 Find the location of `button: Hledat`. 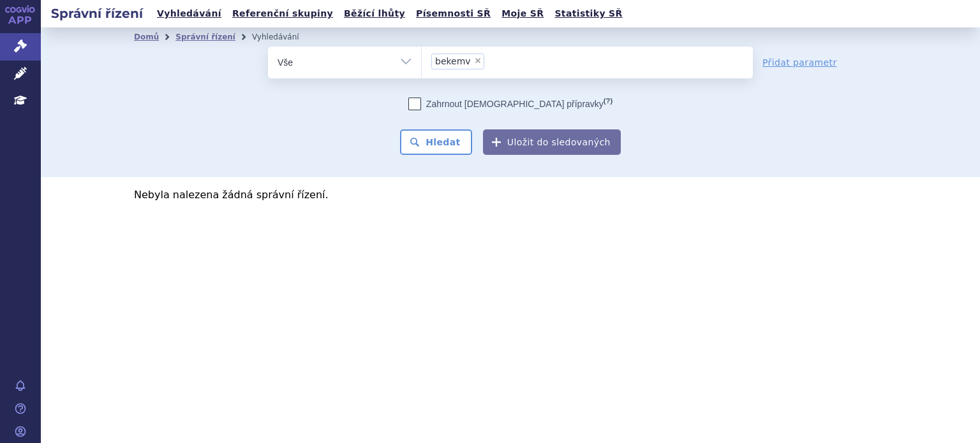

button: Hledat is located at coordinates (436, 142).